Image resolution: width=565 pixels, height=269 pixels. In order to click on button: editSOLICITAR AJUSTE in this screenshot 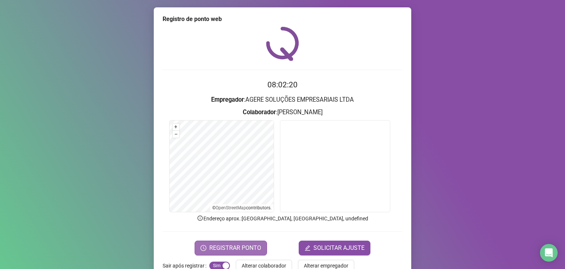, I will do `click(334, 248)`.